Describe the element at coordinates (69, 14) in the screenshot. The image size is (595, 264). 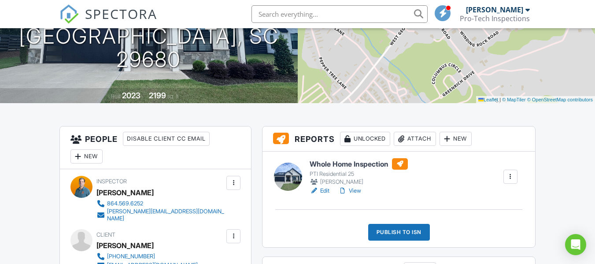
I see `img: The Best Home Inspection Software - Spectora` at that location.